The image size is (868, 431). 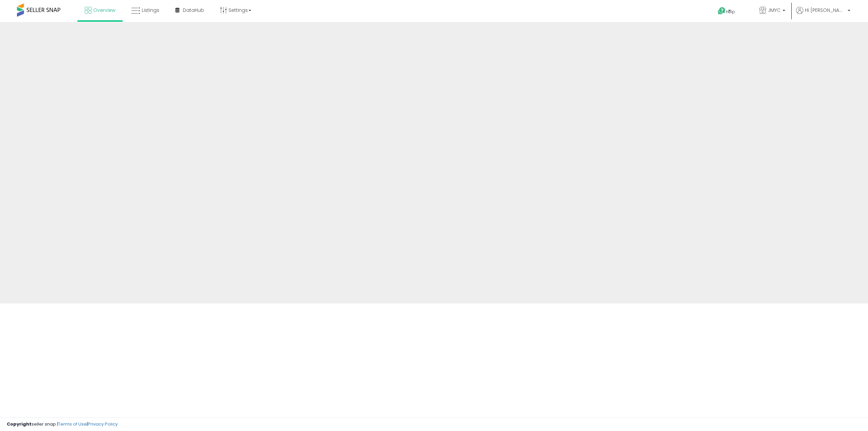 I want to click on span: Overview, so click(x=104, y=10).